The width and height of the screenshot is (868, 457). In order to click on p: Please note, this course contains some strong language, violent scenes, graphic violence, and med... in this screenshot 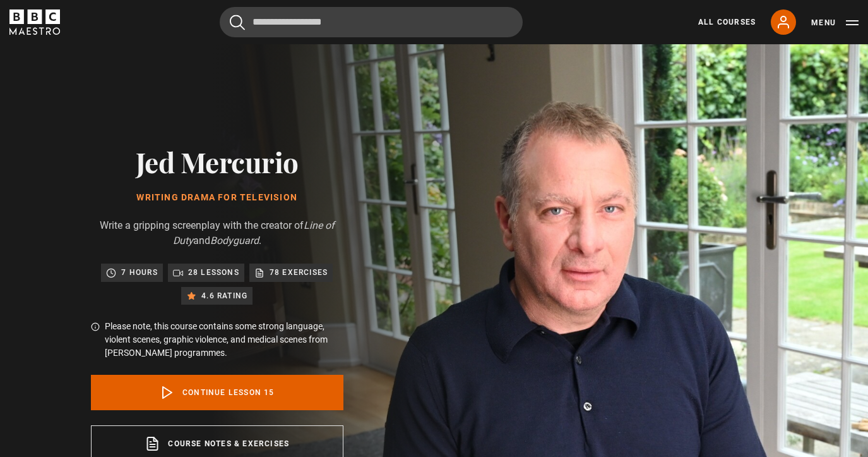, I will do `click(224, 340)`.